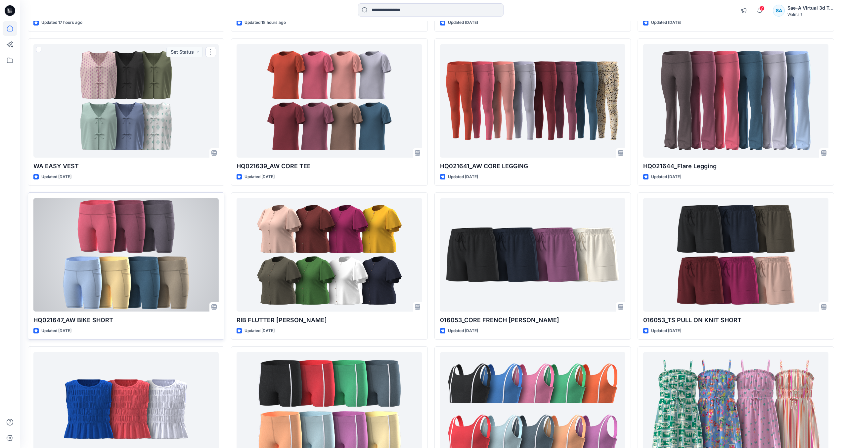 Image resolution: width=842 pixels, height=448 pixels. I want to click on p: HQ021644_Flare Legging, so click(736, 166).